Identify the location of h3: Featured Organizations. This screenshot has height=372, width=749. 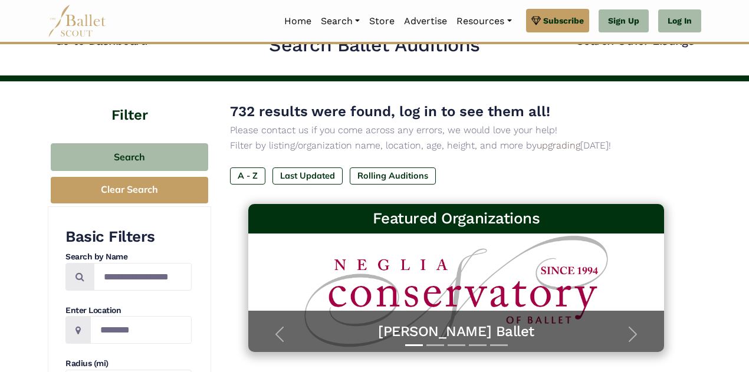
(456, 219).